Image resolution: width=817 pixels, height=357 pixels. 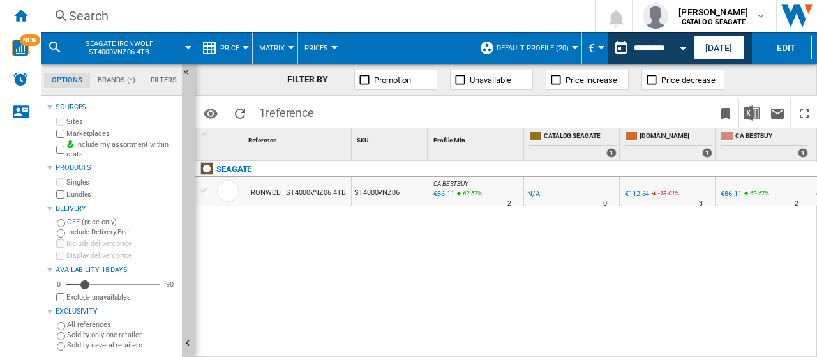 I want to click on span: NEW, so click(x=30, y=40).